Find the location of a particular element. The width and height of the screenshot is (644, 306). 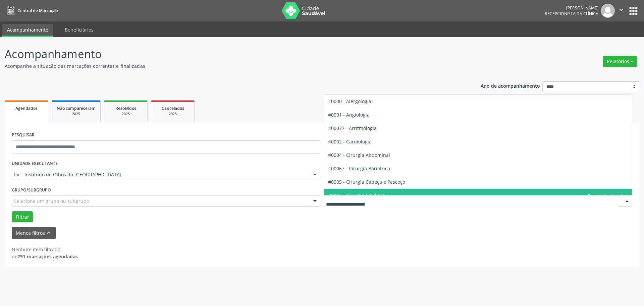

div: Nenhum item filtrado is located at coordinates (44, 249).